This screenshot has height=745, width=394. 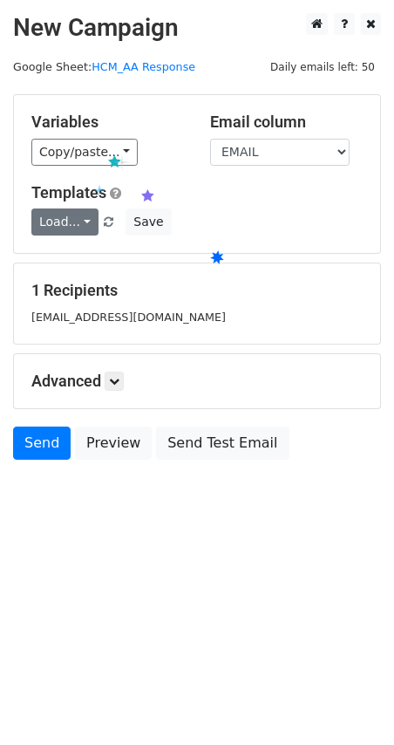 What do you see at coordinates (104, 66) in the screenshot?
I see `small: Google Sheet:` at bounding box center [104, 66].